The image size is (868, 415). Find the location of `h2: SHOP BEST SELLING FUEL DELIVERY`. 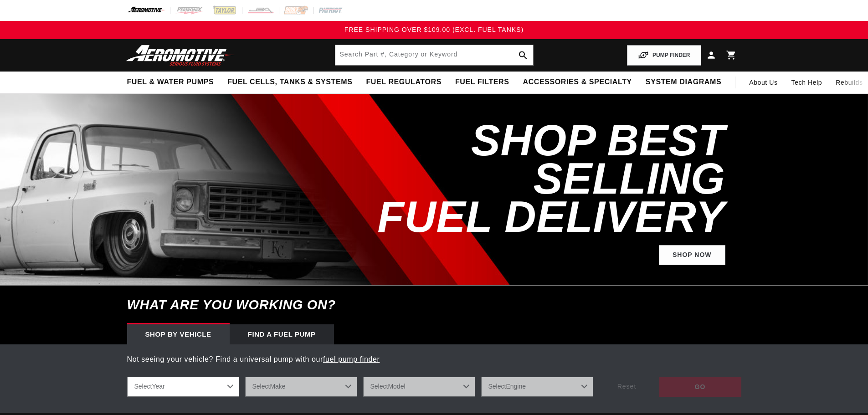

h2: SHOP BEST SELLING FUEL DELIVERY is located at coordinates (530, 179).